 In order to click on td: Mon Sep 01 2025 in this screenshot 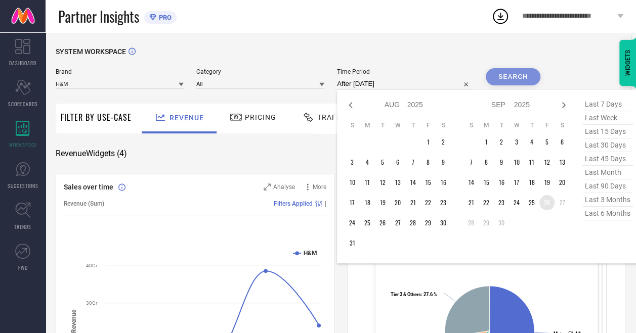, I will do `click(486, 142)`.